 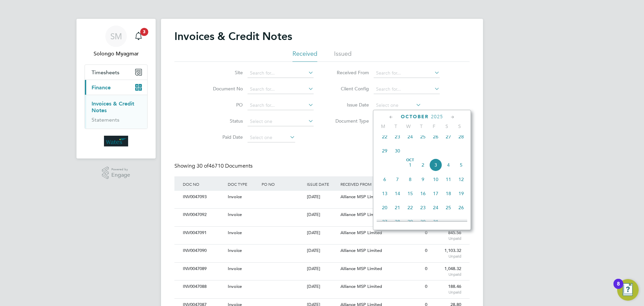 What do you see at coordinates (446, 271) in the screenshot?
I see `div: 1,048.32` at bounding box center [446, 271].